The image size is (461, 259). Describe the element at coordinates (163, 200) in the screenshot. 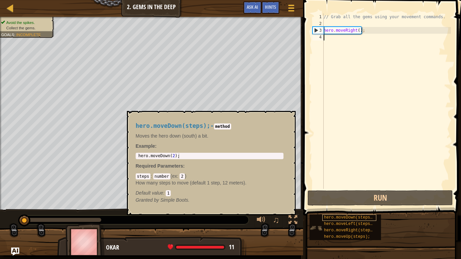

I see `em: Simple Boots.` at that location.